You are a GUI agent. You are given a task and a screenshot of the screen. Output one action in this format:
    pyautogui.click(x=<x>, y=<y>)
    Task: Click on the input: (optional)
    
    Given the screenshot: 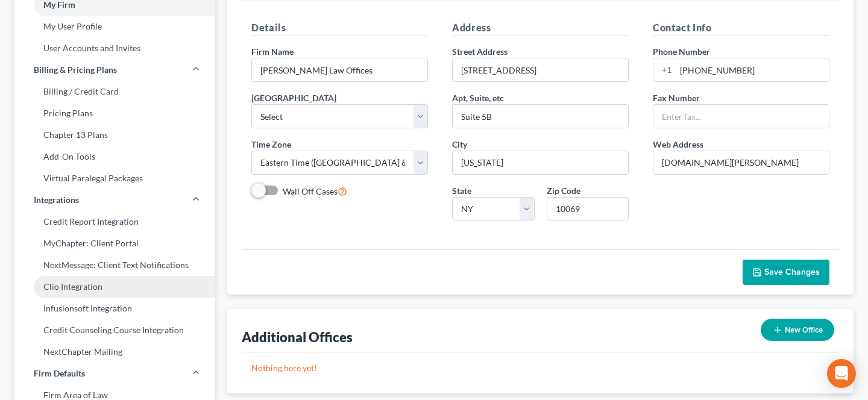 What is the action you would take?
    pyautogui.click(x=540, y=117)
    